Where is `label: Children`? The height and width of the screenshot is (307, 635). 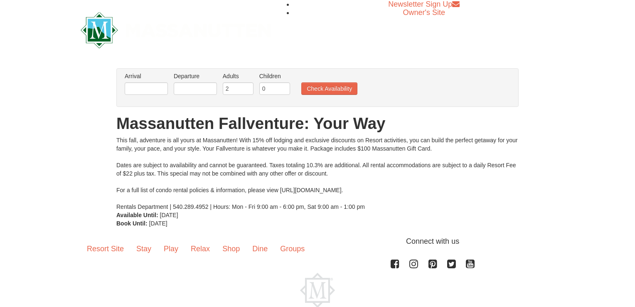
label: Children is located at coordinates (275, 76).